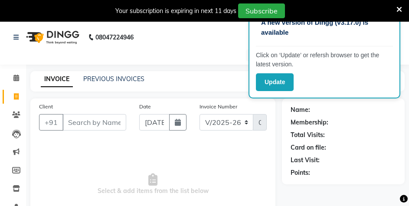 This screenshot has width=409, height=206. What do you see at coordinates (307, 135) in the screenshot?
I see `div: Total Visits:` at bounding box center [307, 135].